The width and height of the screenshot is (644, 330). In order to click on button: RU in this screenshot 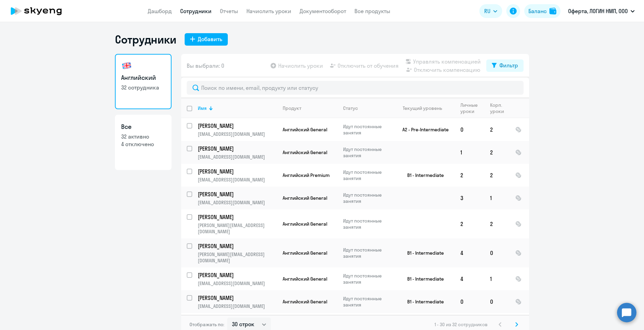, I will do `click(490, 11)`.